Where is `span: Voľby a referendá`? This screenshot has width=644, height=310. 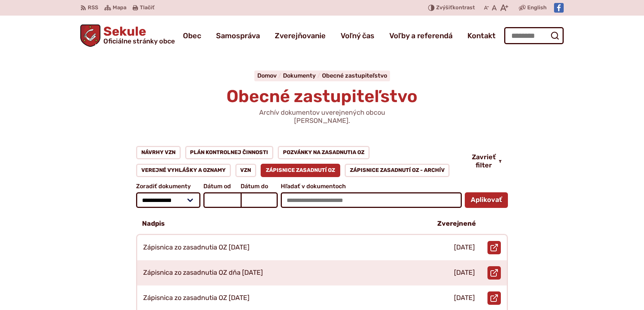 span: Voľby a referendá is located at coordinates (421, 36).